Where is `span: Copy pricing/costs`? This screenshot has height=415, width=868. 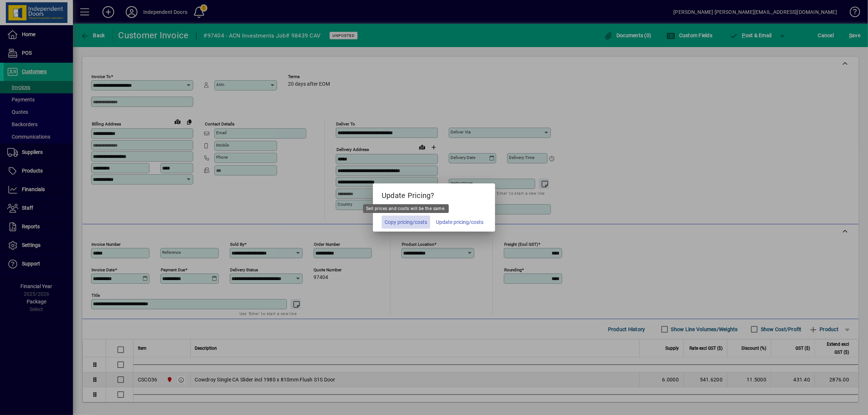 span: Copy pricing/costs is located at coordinates (406, 222).